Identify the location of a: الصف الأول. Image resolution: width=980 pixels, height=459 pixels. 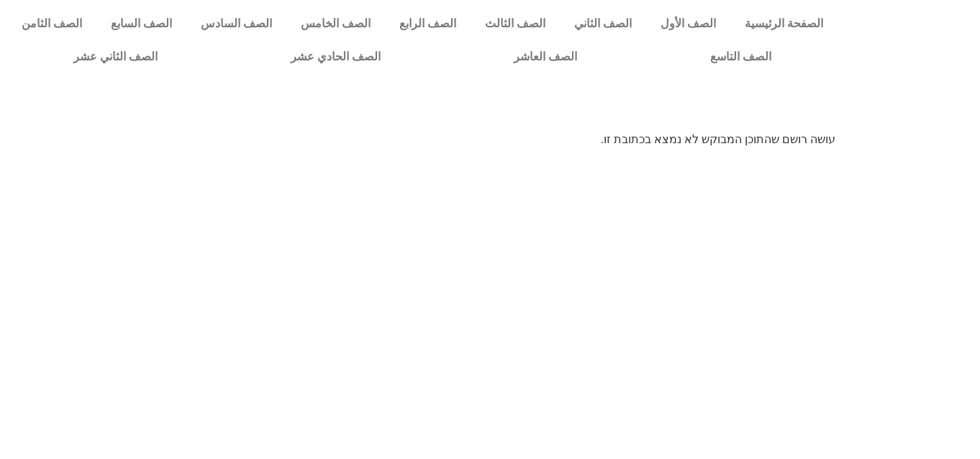
(688, 24).